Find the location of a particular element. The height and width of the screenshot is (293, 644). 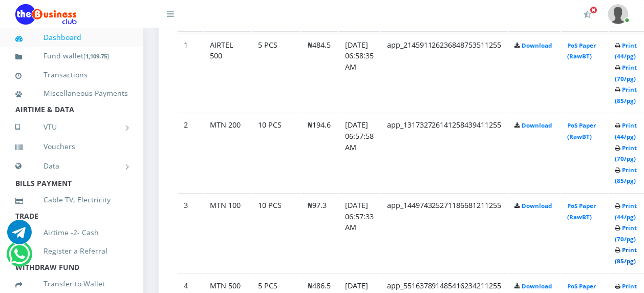

td: 2 is located at coordinates (190, 152).